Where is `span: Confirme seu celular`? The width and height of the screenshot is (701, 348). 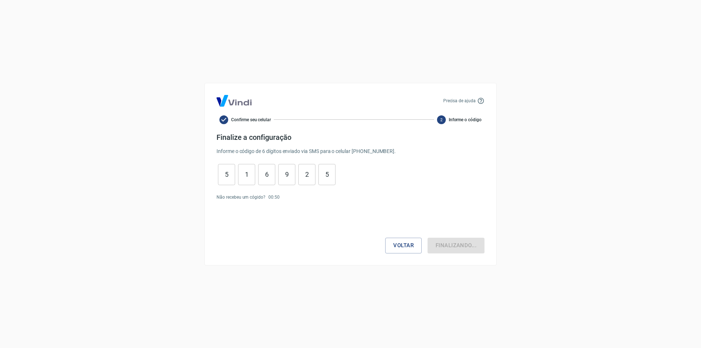 span: Confirme seu celular is located at coordinates (251, 120).